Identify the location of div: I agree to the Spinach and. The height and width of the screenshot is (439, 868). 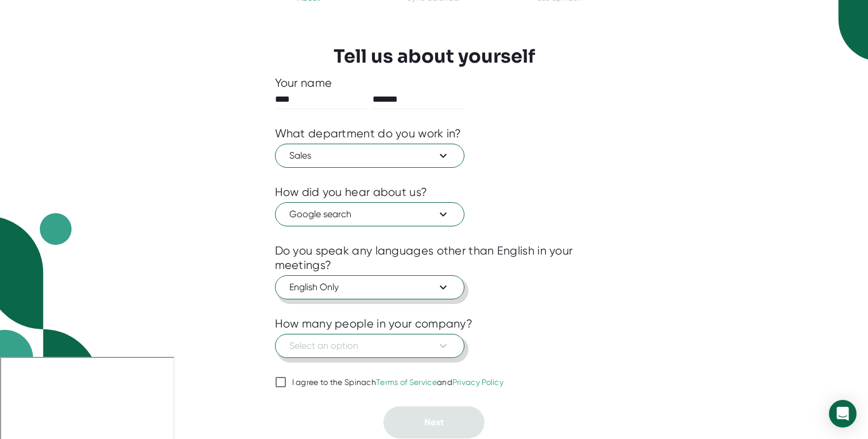
(398, 383).